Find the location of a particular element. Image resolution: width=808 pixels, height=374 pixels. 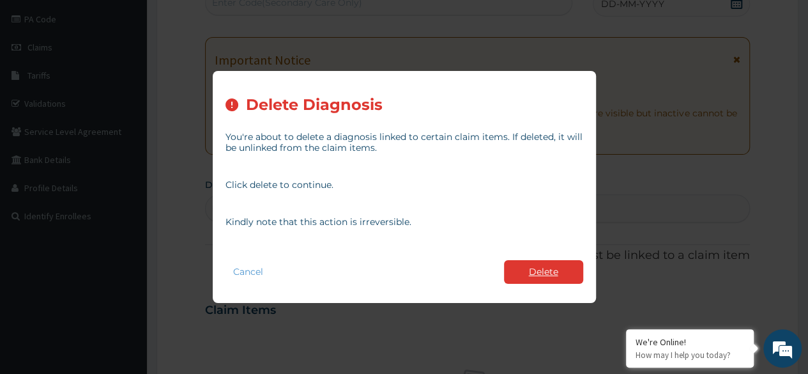

span: We're online! is located at coordinates (125, 173).